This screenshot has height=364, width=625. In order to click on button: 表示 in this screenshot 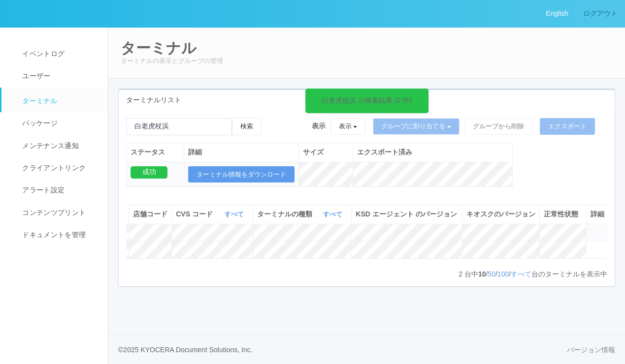, I will do `click(348, 126)`.